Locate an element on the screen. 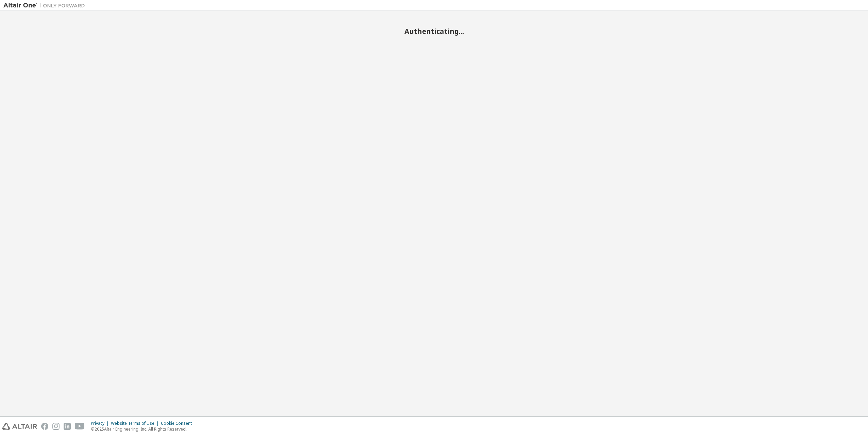  div: Cookie Consent is located at coordinates (178, 424).